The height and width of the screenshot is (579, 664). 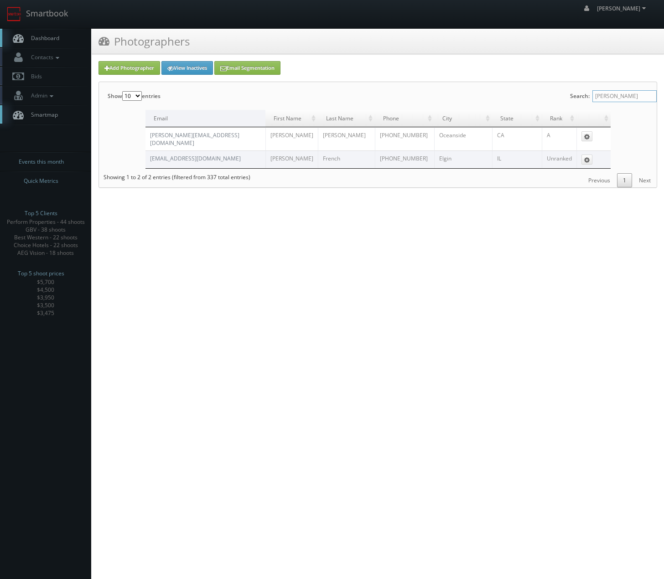 What do you see at coordinates (463, 139) in the screenshot?
I see `td: Oceanside` at bounding box center [463, 139].